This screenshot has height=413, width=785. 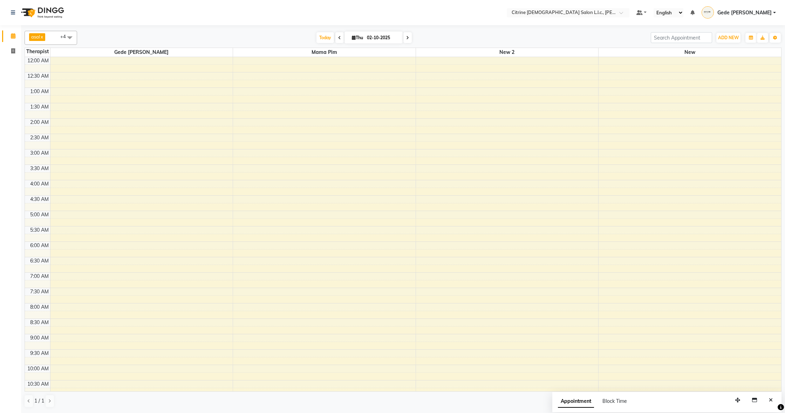 What do you see at coordinates (39, 153) in the screenshot?
I see `div: 3:00 AM` at bounding box center [39, 153].